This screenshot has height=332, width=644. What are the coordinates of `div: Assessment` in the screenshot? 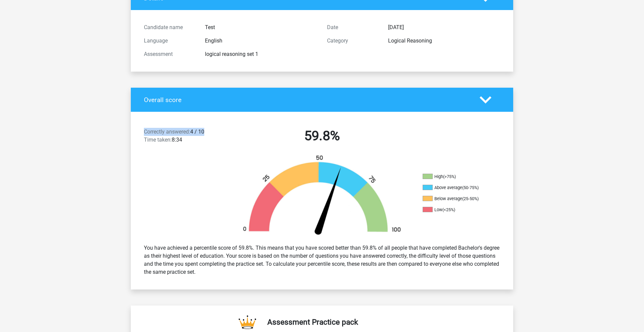 It's located at (169, 55).